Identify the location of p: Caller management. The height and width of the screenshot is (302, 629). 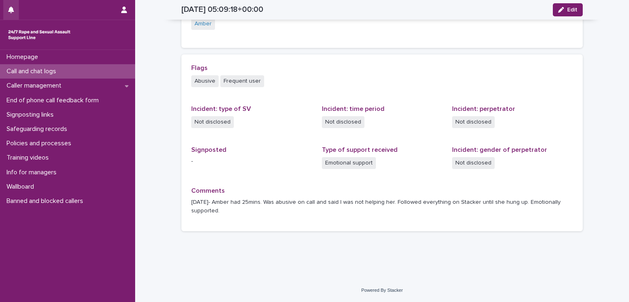
(36, 86).